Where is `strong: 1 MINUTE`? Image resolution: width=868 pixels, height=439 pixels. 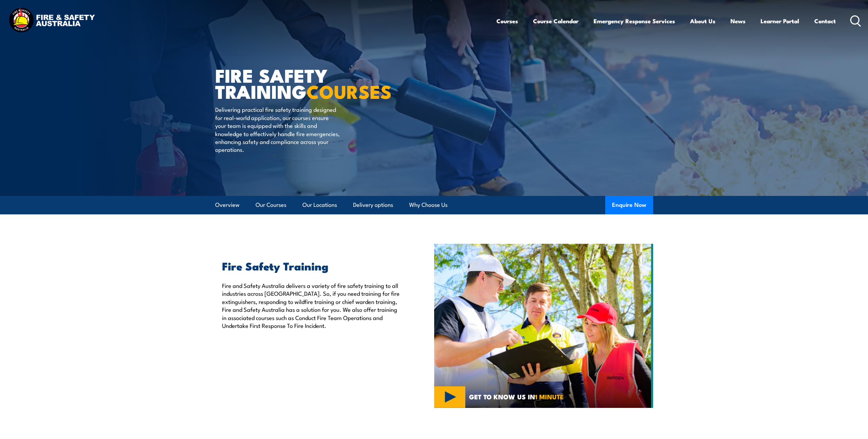
strong: 1 MINUTE is located at coordinates (549, 396).